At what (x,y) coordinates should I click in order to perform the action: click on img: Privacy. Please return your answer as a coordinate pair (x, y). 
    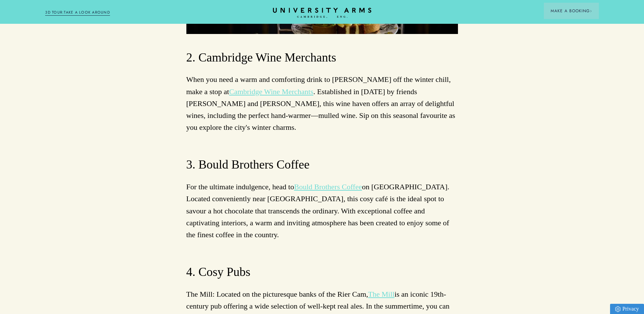
    Looking at the image, I should click on (618, 309).